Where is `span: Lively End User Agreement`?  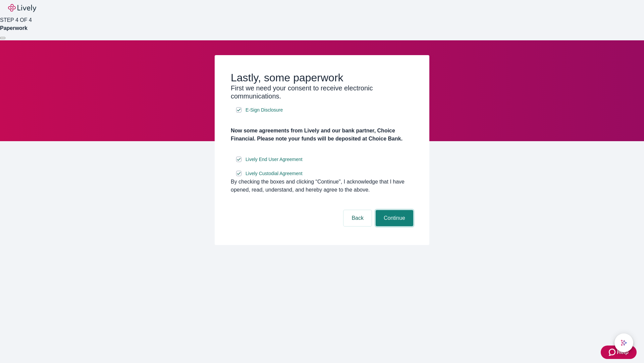
span: Lively End User Agreement is located at coordinates (274, 159).